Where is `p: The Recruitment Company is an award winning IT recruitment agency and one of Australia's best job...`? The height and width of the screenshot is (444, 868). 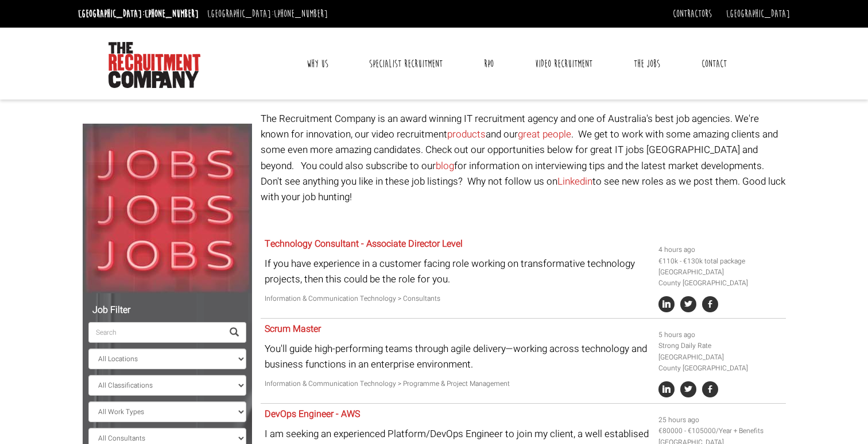 p: The Recruitment Company is an award winning IT recruitment agency and one of Australia's best job... is located at coordinates (523, 158).